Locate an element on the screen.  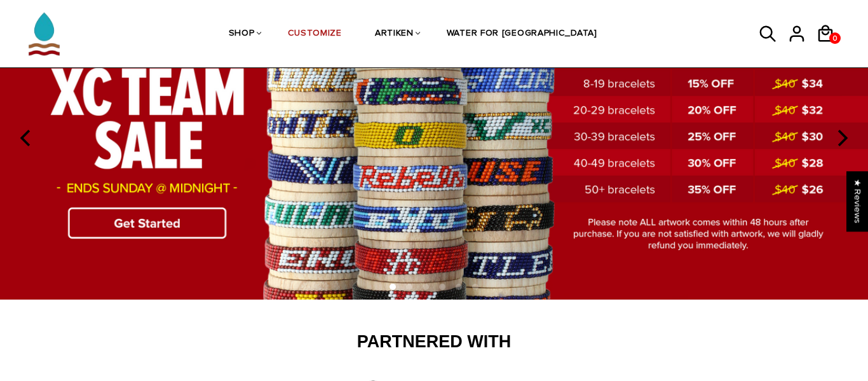
h2: Partnered With is located at coordinates (434, 342).